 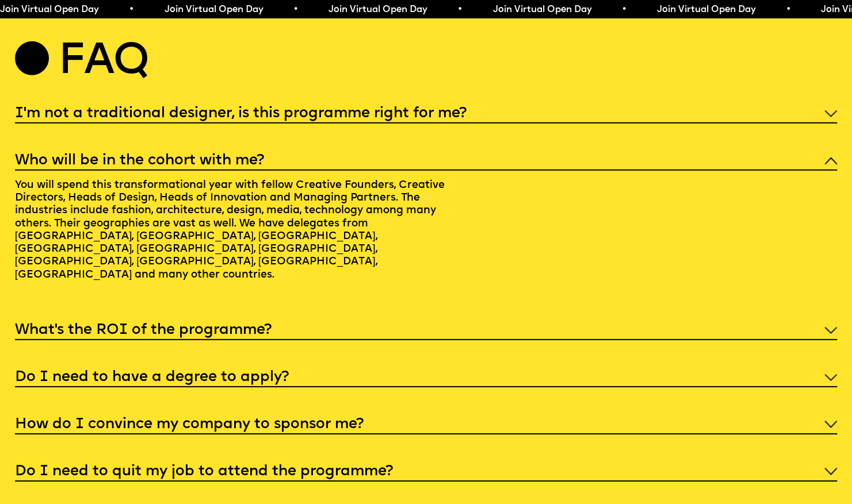 What do you see at coordinates (241, 114) in the screenshot?
I see `h5: I'm not a traditional designer, is this programme right for me?` at bounding box center [241, 114].